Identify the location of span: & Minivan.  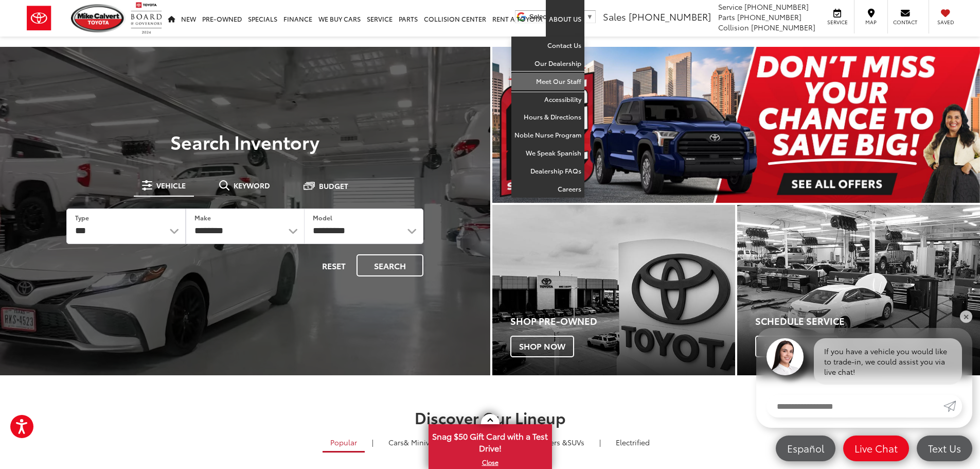
(421, 442).